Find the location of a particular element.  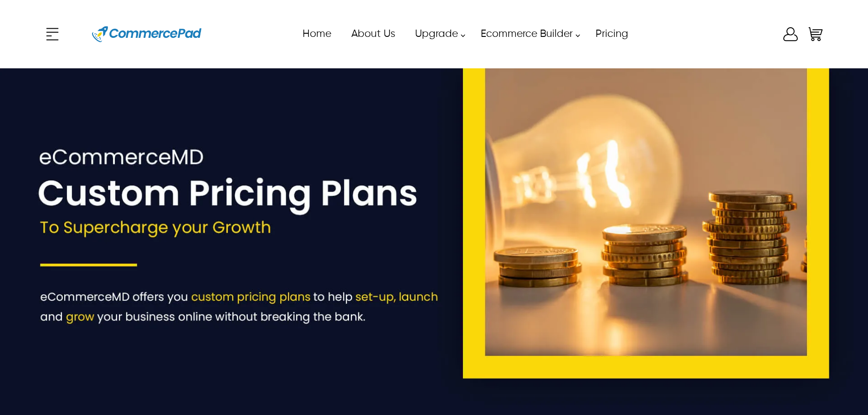

div: Shopping Cart is located at coordinates (816, 34).